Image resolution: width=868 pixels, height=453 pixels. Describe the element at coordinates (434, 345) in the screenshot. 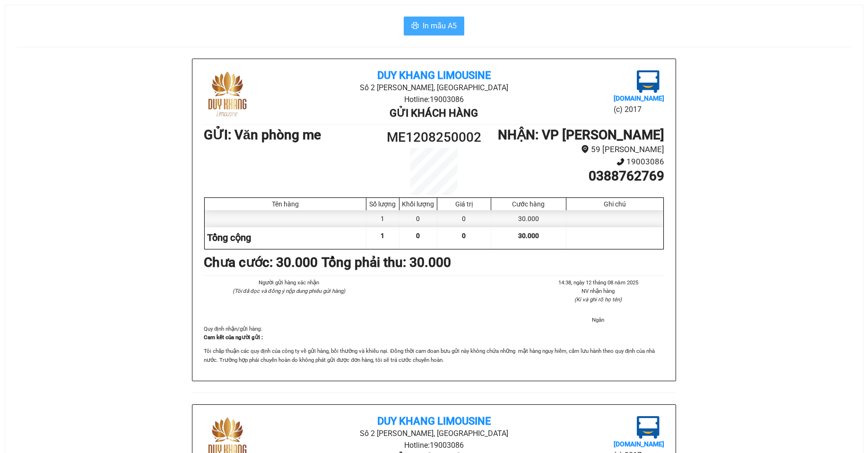

I see `div: Quy định nhận/gửi hàng :` at that location.